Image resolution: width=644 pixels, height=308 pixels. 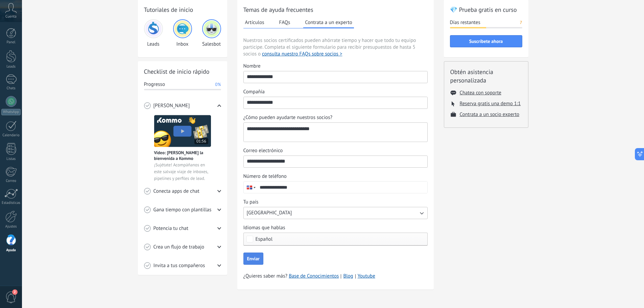 What do you see at coordinates (486, 76) in the screenshot?
I see `h2: Obtén asistencia personalizada` at bounding box center [486, 76].